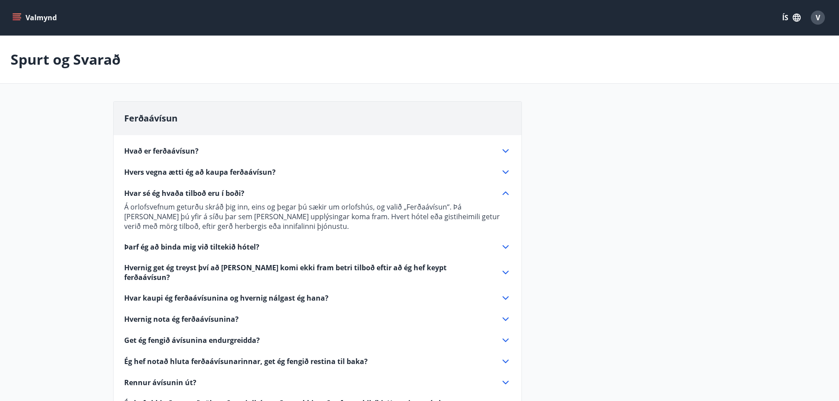 This screenshot has width=839, height=401. Describe the element at coordinates (318, 217) in the screenshot. I see `p: Á orlofsvefnum geturðu skráð þig inn, eins og þegar þú sækir um orlofshús, og valið „Ferðaávísun“...` at that location.